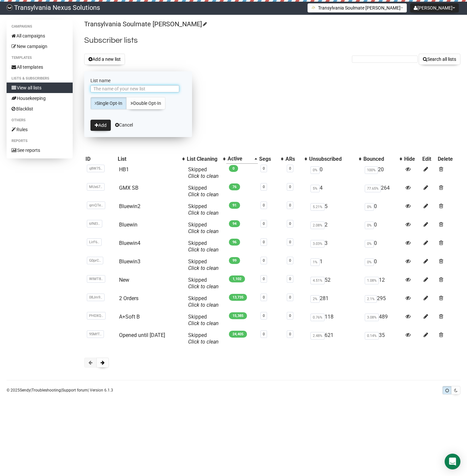 The height and width of the screenshot is (476, 467). I want to click on a: A+Soft B, so click(129, 317).